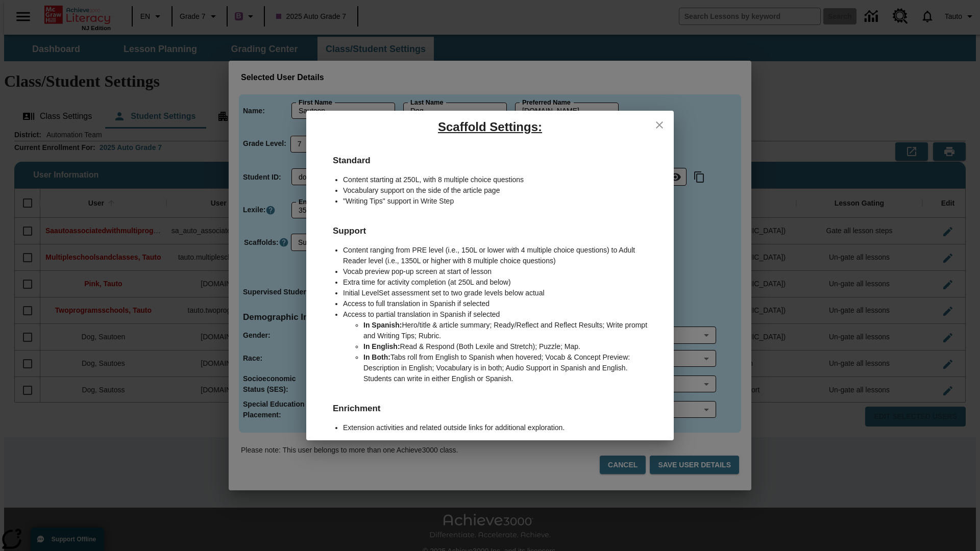 The height and width of the screenshot is (551, 980). Describe the element at coordinates (500, 293) in the screenshot. I see `li: Initial LevelSet assessment set to two grade levels below actual` at that location.